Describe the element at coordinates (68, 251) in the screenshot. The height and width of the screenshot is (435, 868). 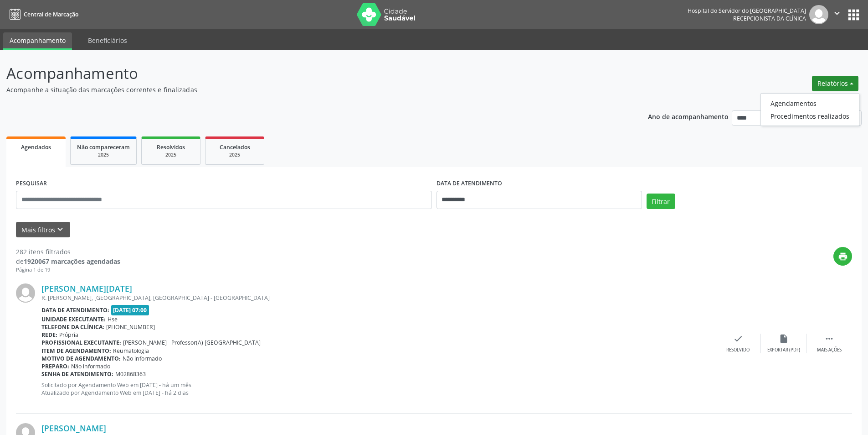
I see `div: 282 itens filtrados` at that location.